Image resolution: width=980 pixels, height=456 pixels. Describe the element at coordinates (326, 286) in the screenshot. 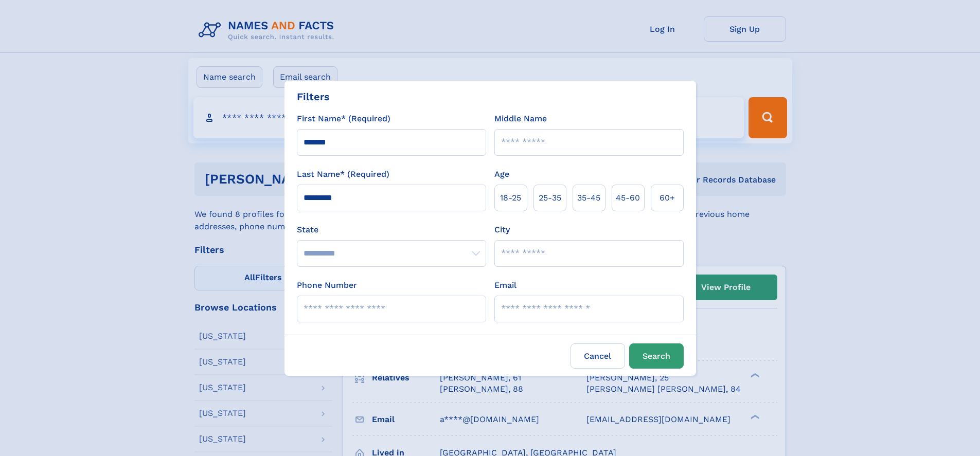

I see `label: Phone Number` at that location.